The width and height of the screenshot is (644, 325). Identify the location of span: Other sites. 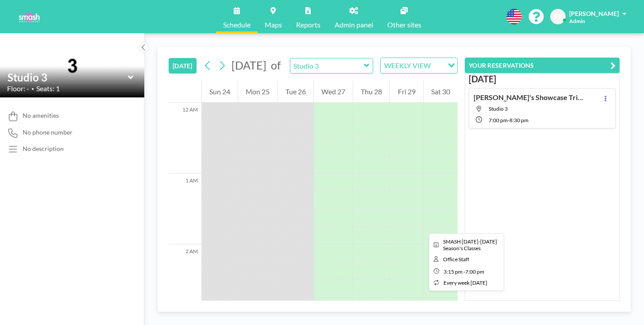
(405, 25).